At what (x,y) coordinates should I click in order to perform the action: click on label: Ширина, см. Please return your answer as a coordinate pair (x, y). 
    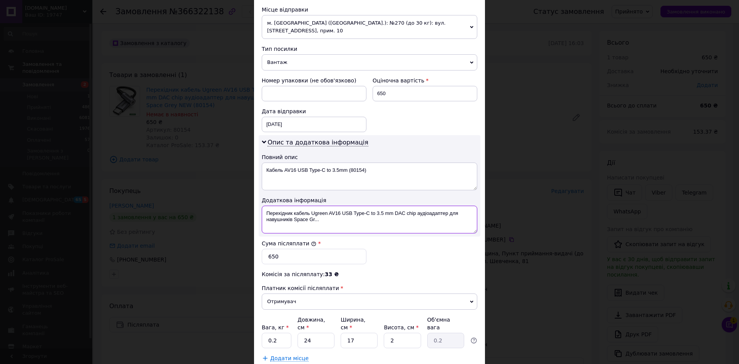
    Looking at the image, I should click on (353, 323).